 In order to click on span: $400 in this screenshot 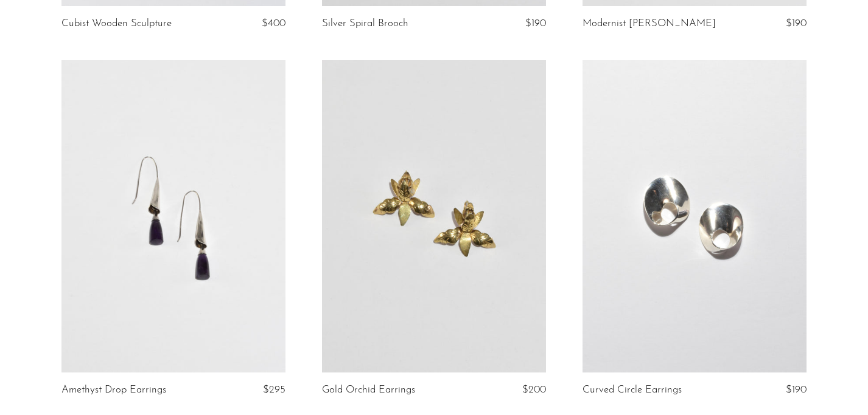, I will do `click(274, 23)`.